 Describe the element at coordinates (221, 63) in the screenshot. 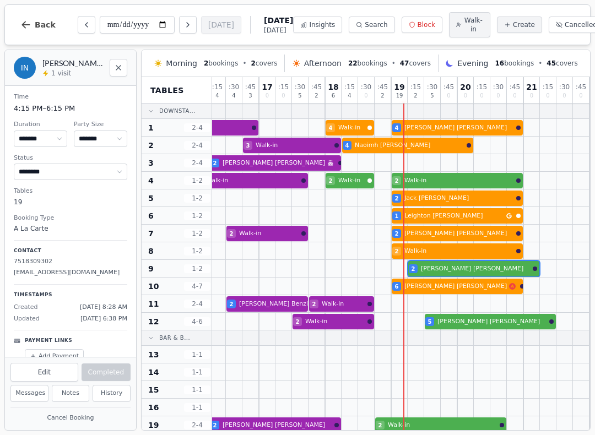

I see `span: bookings` at that location.